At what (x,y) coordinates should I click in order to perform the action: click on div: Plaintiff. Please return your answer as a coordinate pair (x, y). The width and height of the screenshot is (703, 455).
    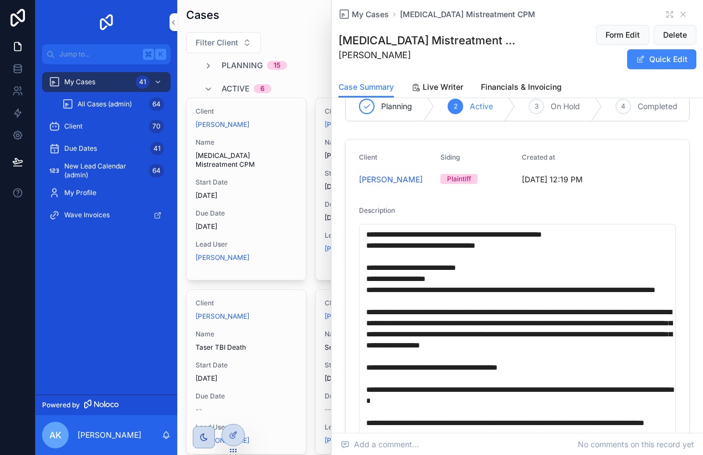
    Looking at the image, I should click on (459, 179).